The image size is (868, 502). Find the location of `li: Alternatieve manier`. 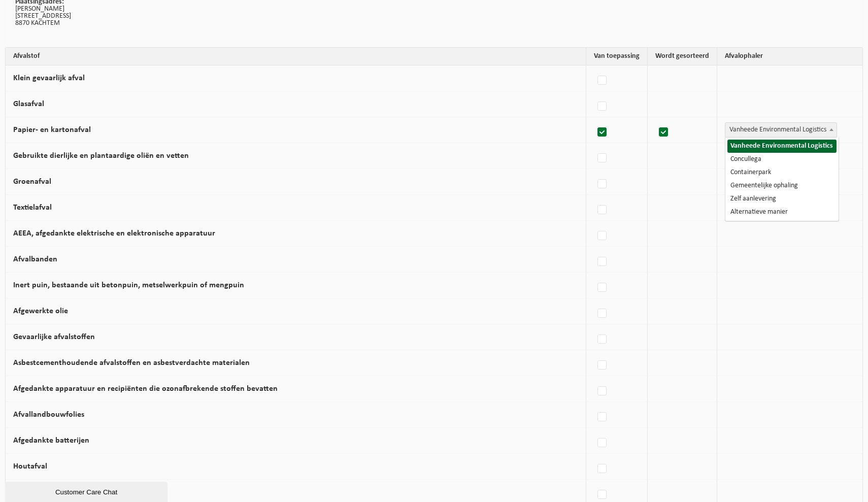

li: Alternatieve manier is located at coordinates (781, 212).